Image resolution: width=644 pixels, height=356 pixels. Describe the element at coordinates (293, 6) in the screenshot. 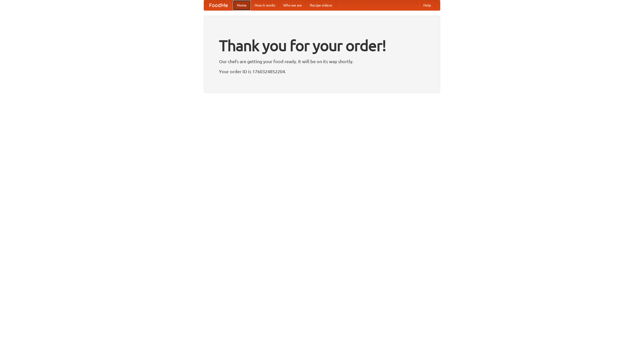

I see `a: Who we are` at that location.